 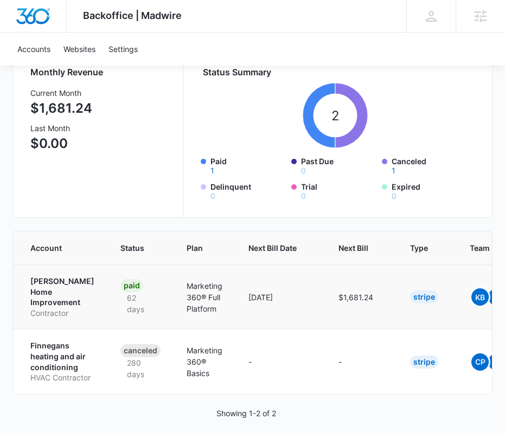 I want to click on p: Marketing 360® Basics, so click(x=204, y=362).